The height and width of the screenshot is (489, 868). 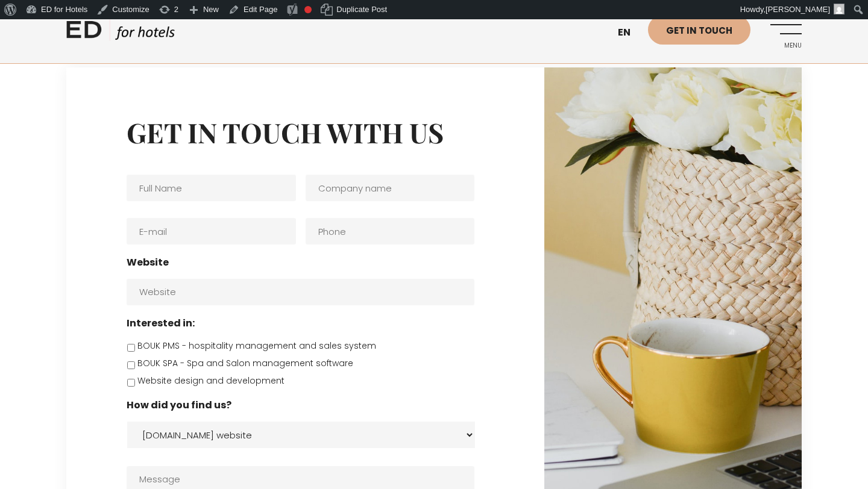 I want to click on label: BOUK SPA - Spa and Salon management software, so click(x=245, y=363).